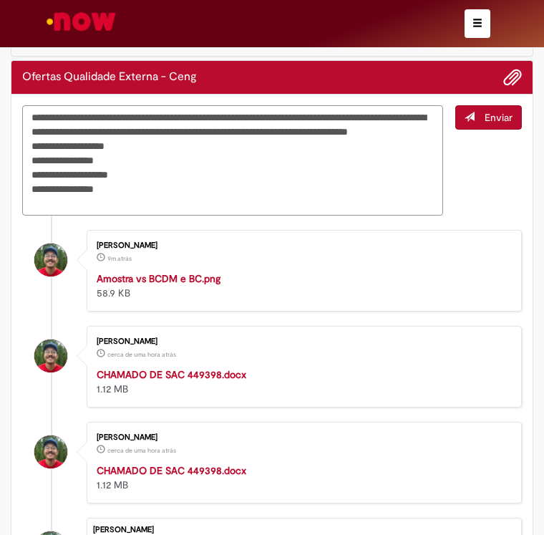 This screenshot has width=544, height=535. Describe the element at coordinates (120, 258) in the screenshot. I see `span: 9m atrás` at that location.